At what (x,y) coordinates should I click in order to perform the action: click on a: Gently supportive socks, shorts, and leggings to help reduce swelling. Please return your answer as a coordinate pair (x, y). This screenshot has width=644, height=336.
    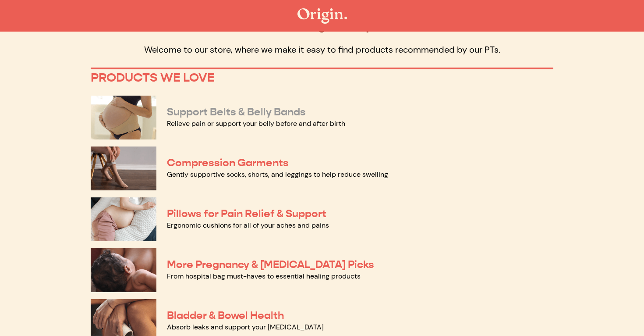
    Looking at the image, I should click on (278, 174).